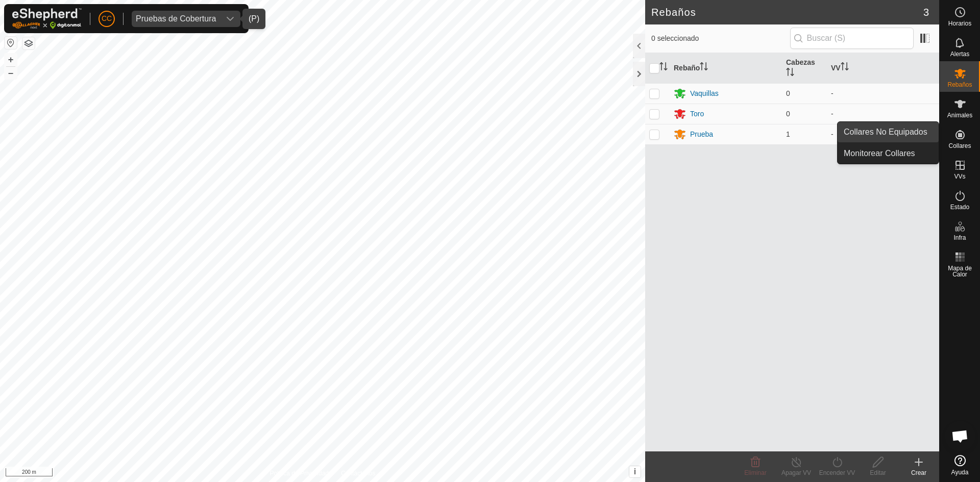 The height and width of the screenshot is (482, 980). What do you see at coordinates (636, 472) in the screenshot?
I see `button: i` at bounding box center [636, 472].